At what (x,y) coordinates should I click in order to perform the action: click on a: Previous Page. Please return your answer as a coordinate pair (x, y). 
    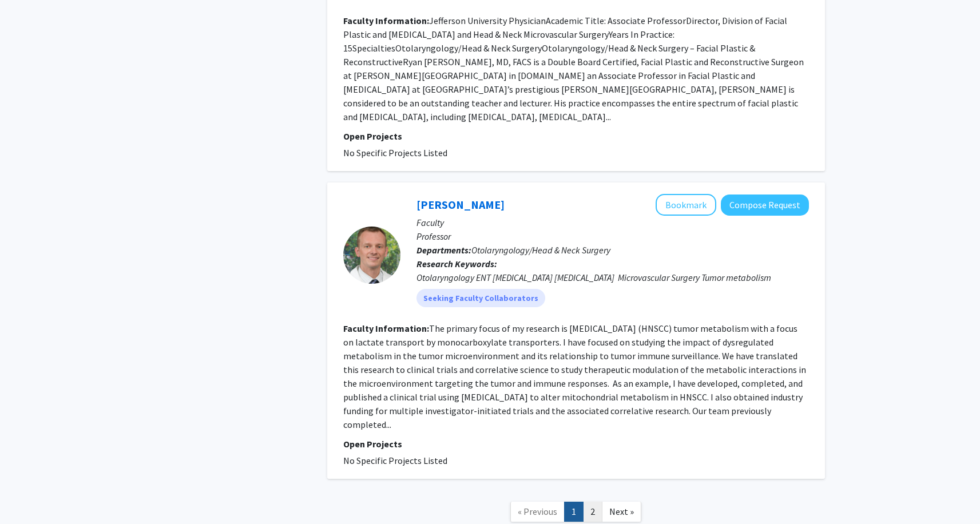
    Looking at the image, I should click on (537, 512).